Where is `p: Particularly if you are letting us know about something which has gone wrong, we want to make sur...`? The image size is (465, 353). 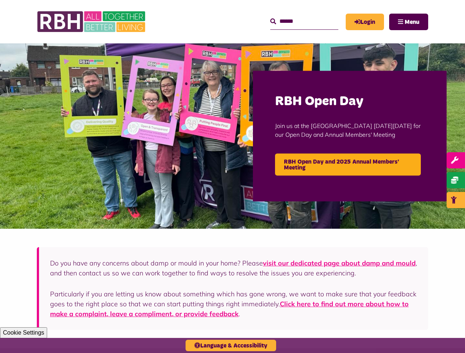 p: Particularly if you are letting us know about something which has gone wrong, we want to make sur... is located at coordinates (233, 304).